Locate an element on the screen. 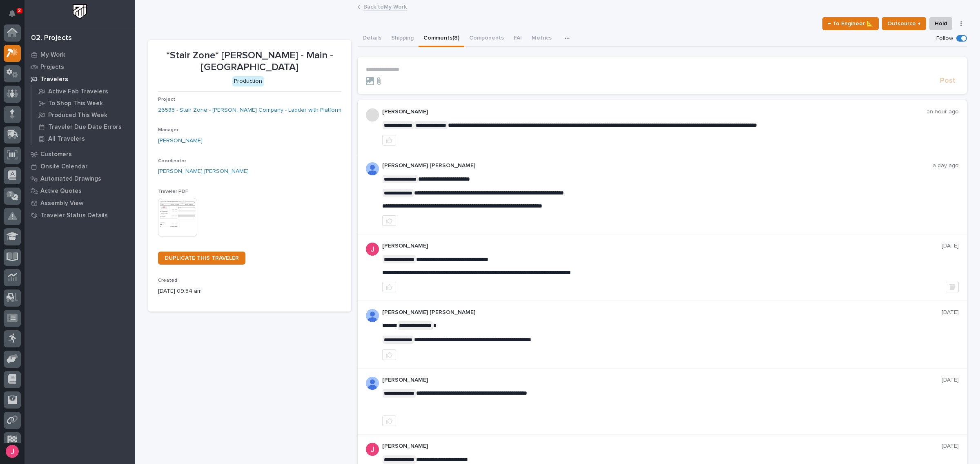 Image resolution: width=980 pixels, height=464 pixels. button: Shipping is located at coordinates (402, 39).